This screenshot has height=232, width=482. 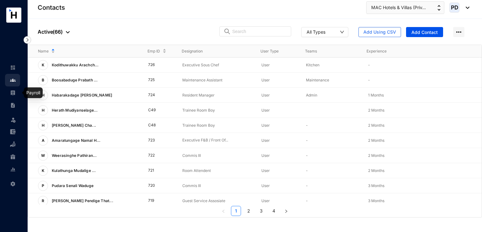 What do you see at coordinates (13, 120) in the screenshot?
I see `img: leave-unselected.2934df6273408c3f84d9.svg` at bounding box center [13, 120].